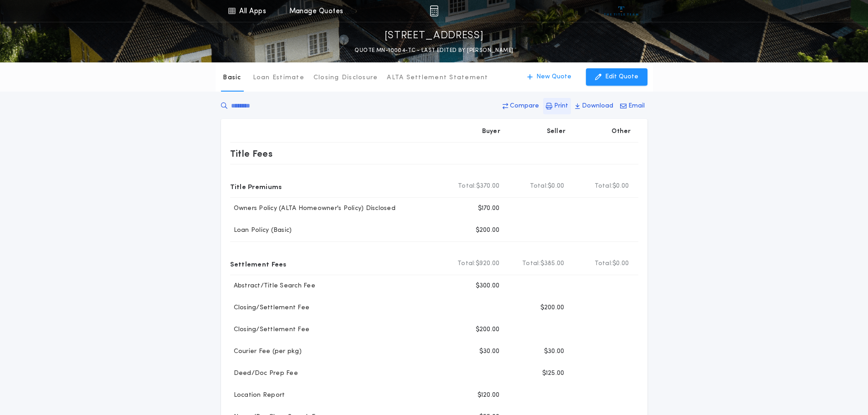  I want to click on p: Abstract/Title Search Fee, so click(273, 286).